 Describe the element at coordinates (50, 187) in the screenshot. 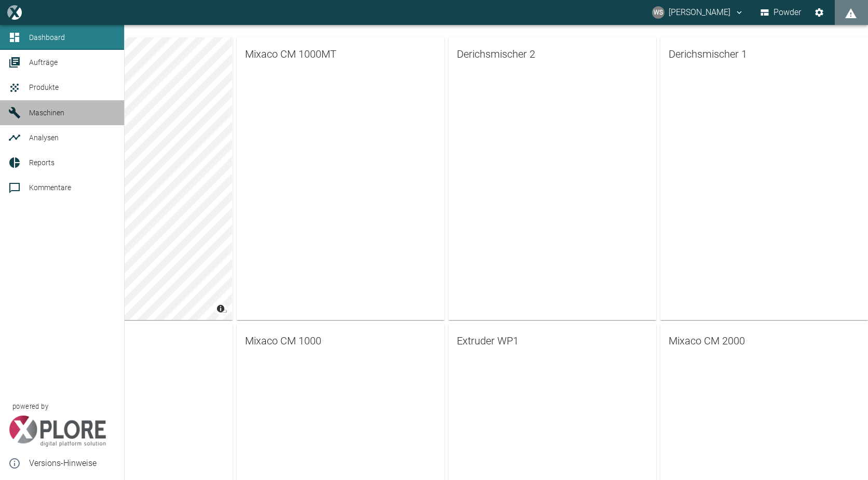

I see `span: Kommentare` at that location.